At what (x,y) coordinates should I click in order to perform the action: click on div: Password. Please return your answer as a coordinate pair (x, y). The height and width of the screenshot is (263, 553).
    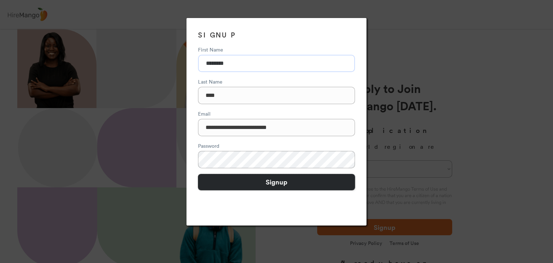
    Looking at the image, I should click on (277, 146).